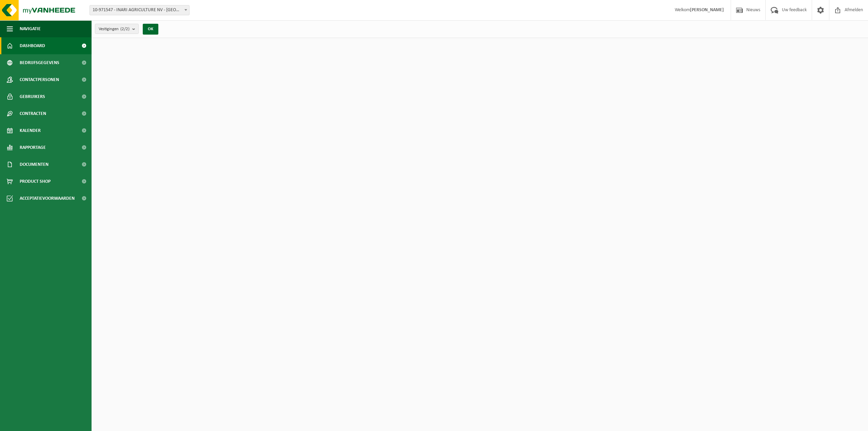 Image resolution: width=868 pixels, height=431 pixels. What do you see at coordinates (114, 29) in the screenshot?
I see `span: Vestigingen` at bounding box center [114, 29].